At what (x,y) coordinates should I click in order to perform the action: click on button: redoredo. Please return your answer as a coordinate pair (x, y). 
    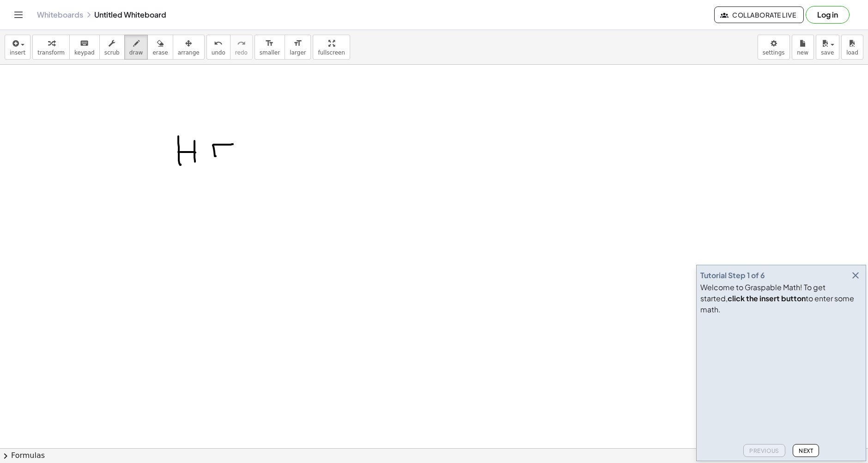
    Looking at the image, I should click on (241, 47).